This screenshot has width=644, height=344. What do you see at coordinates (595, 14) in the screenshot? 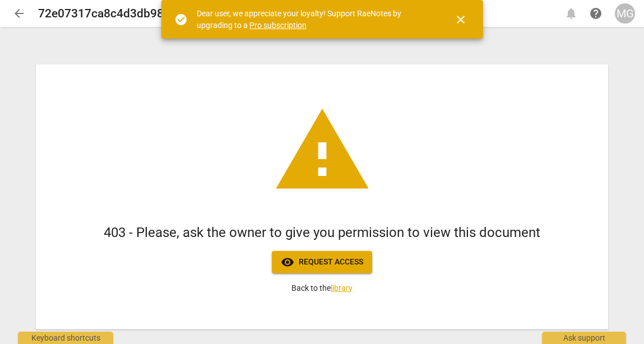
I see `span: help` at bounding box center [595, 14].